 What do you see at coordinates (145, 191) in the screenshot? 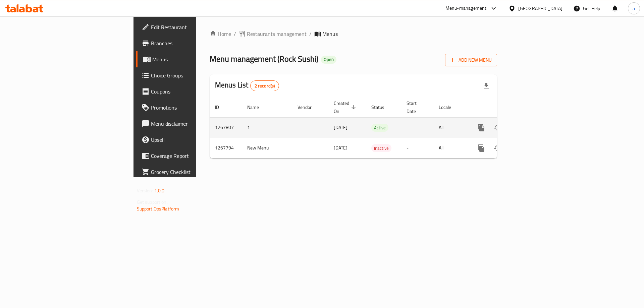
I see `span: Version:` at bounding box center [145, 191].